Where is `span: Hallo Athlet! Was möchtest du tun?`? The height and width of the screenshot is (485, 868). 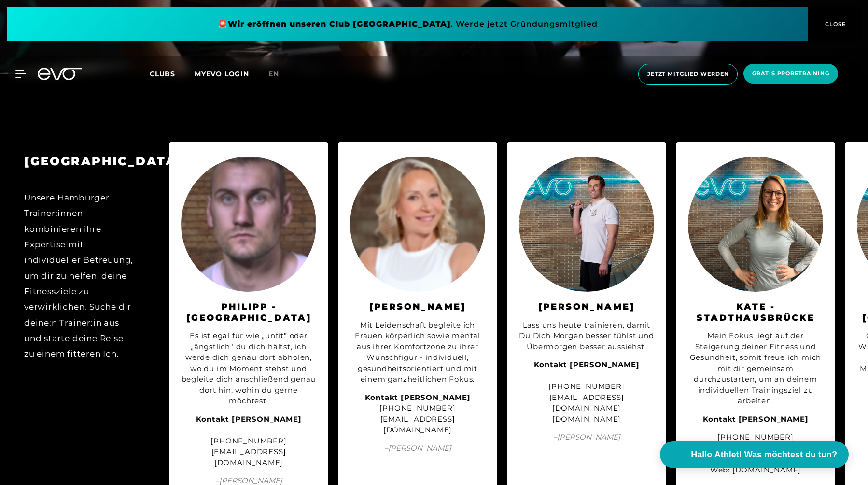 span: Hallo Athlet! Was möchtest du tun? is located at coordinates (764, 454).